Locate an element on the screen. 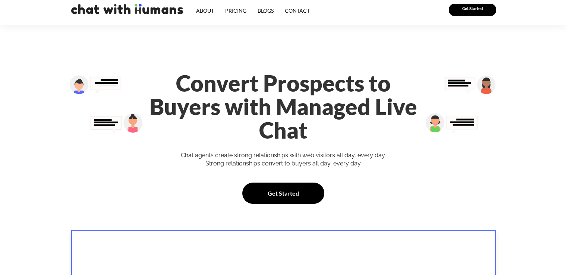  img: Group 27 is located at coordinates (452, 123).